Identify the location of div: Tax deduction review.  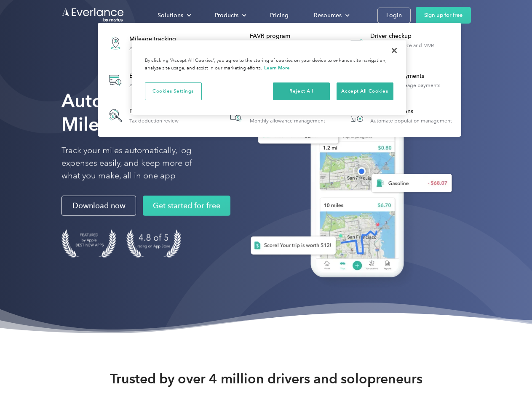
(154, 121).